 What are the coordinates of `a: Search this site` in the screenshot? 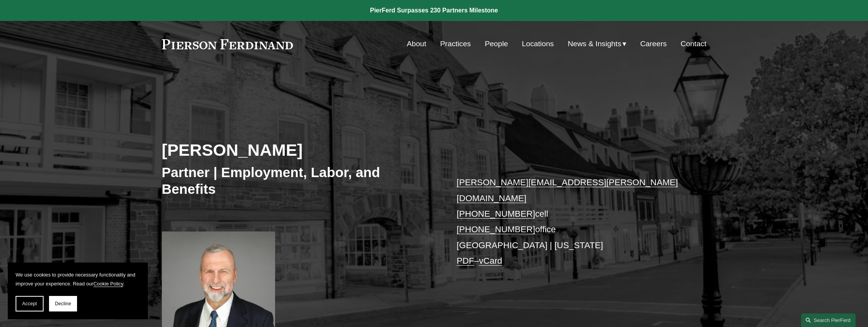 It's located at (828, 320).